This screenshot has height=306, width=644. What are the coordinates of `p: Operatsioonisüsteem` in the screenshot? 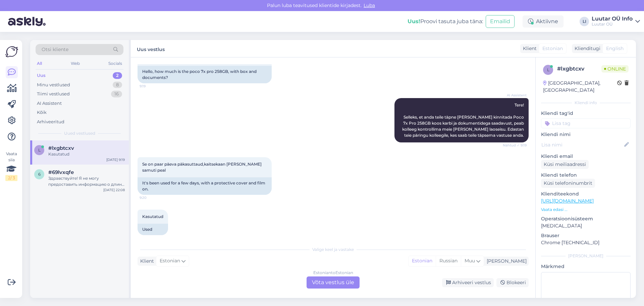 It's located at (586, 219).